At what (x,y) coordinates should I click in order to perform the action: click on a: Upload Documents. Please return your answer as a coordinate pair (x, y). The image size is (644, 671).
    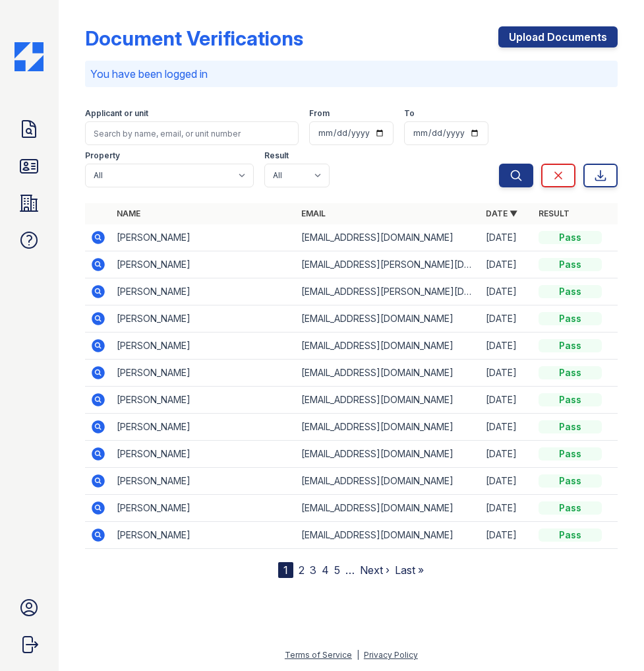
    Looking at the image, I should click on (558, 37).